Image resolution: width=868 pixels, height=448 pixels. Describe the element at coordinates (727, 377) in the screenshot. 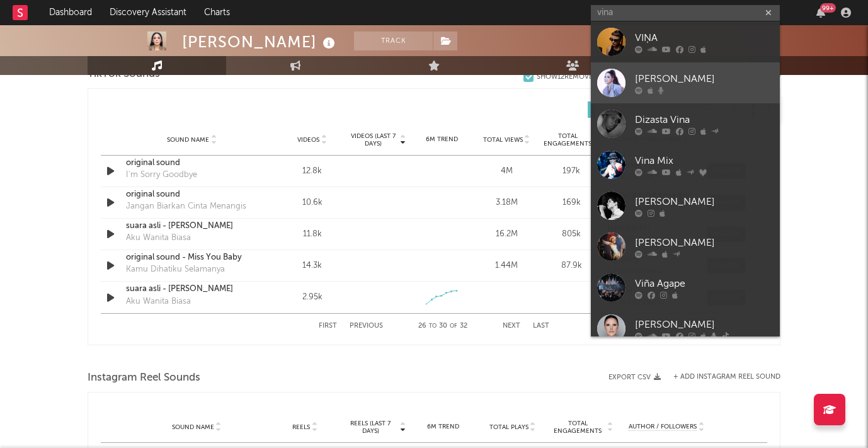

I see `button: + Add Instagram Reel Sound` at that location.